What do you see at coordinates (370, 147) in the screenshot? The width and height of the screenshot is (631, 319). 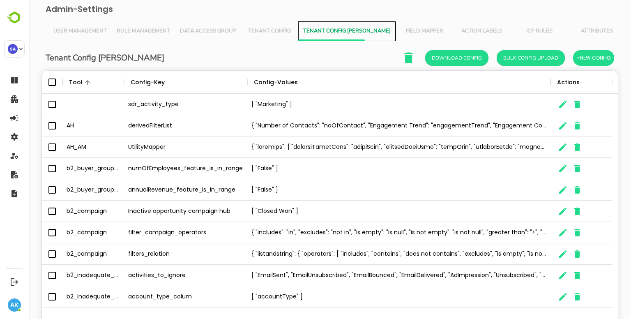 I see `div: { "loremips": { "dolorsiTametCons": "adipiScin", "elitsedDoeiUsmo": "tempOrin", "utlaborEetdo": "...` at bounding box center [370, 147].